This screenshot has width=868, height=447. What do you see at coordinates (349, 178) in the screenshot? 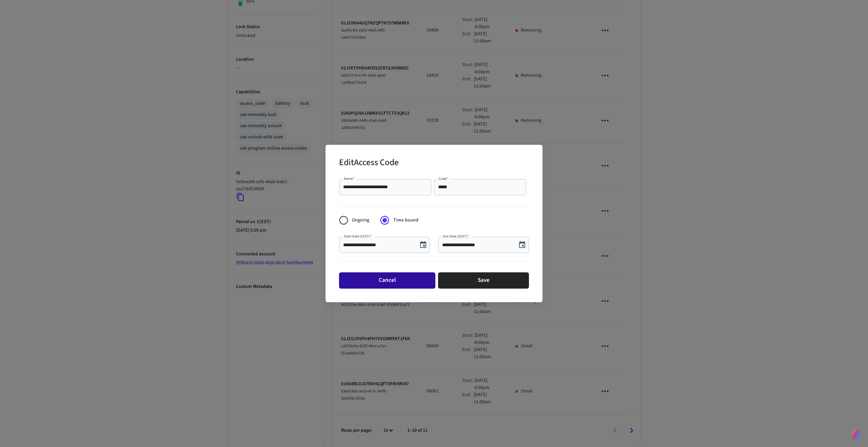
I see `label: Name` at bounding box center [349, 178].